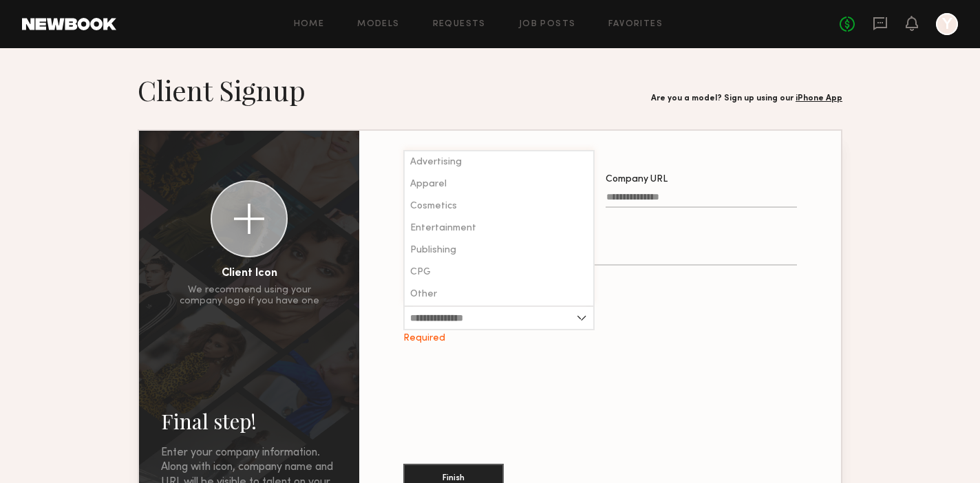 The height and width of the screenshot is (483, 980). Describe the element at coordinates (701, 199) in the screenshot. I see `input: Company URL` at that location.